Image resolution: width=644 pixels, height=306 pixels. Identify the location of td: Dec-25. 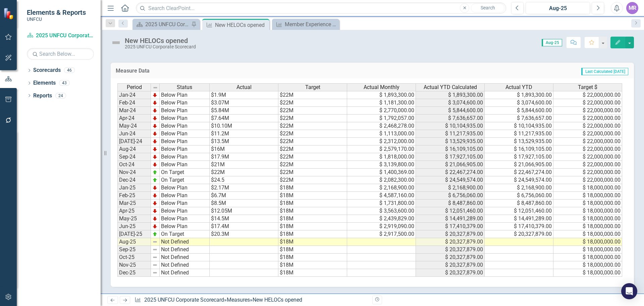
(134, 273).